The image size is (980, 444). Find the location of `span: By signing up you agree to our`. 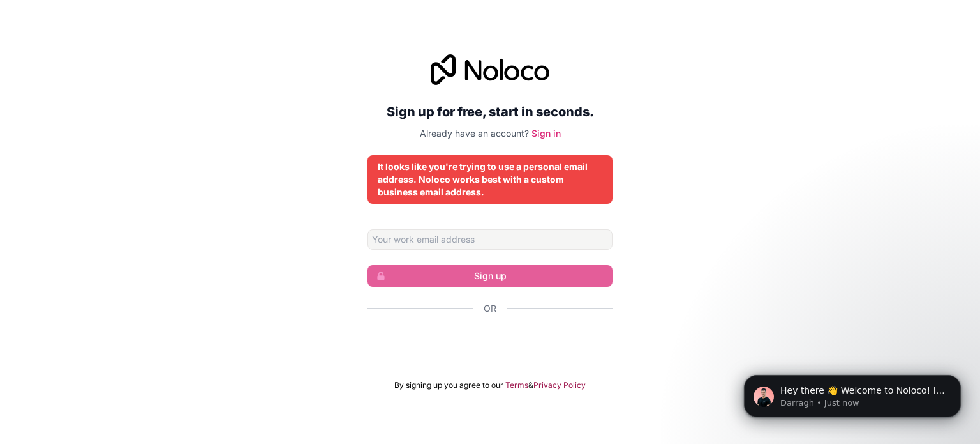

span: By signing up you agree to our is located at coordinates (448, 385).